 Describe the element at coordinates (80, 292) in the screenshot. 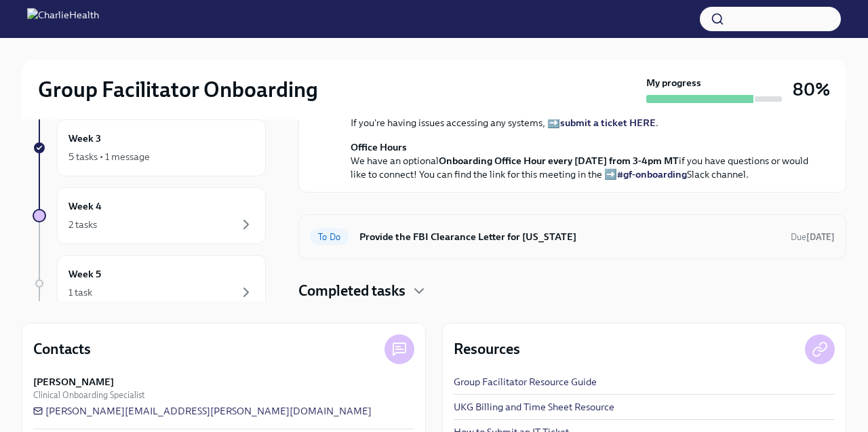

I see `div: 1 task` at that location.